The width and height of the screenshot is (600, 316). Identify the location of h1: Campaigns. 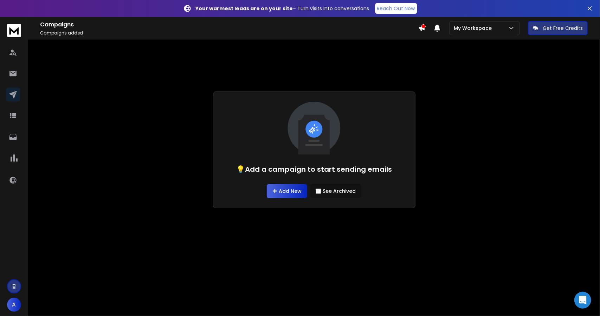
(229, 25).